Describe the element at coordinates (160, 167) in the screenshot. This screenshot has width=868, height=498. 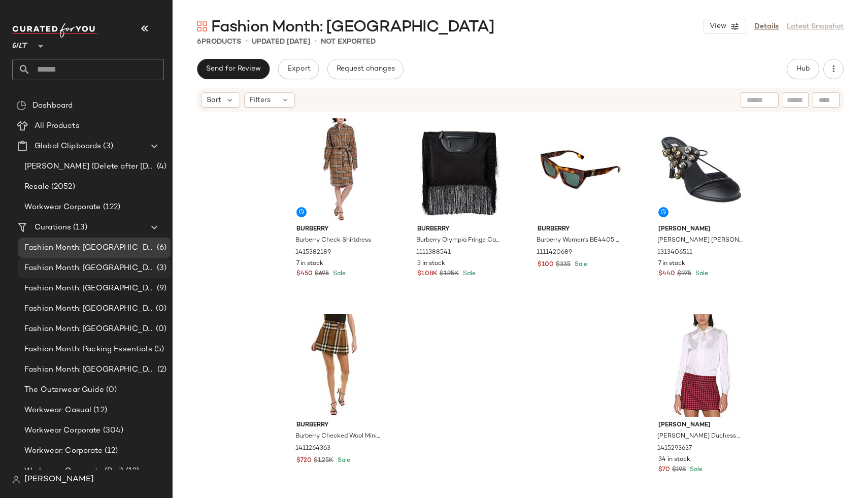
I see `span: (4)` at that location.